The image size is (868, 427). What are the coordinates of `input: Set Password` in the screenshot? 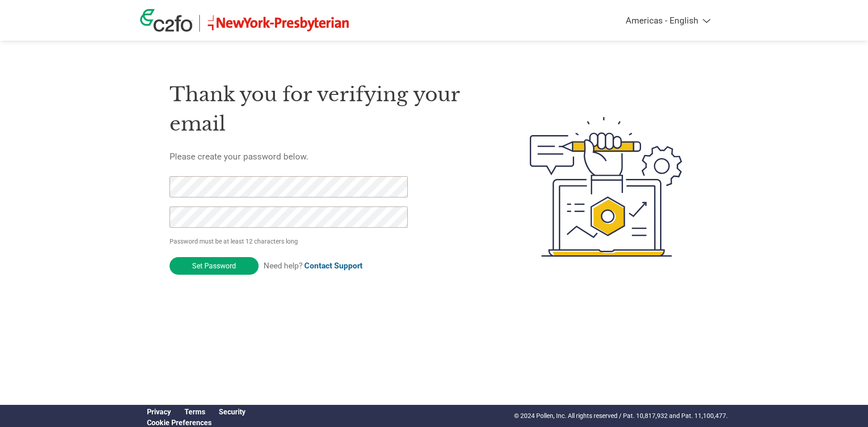 It's located at (214, 266).